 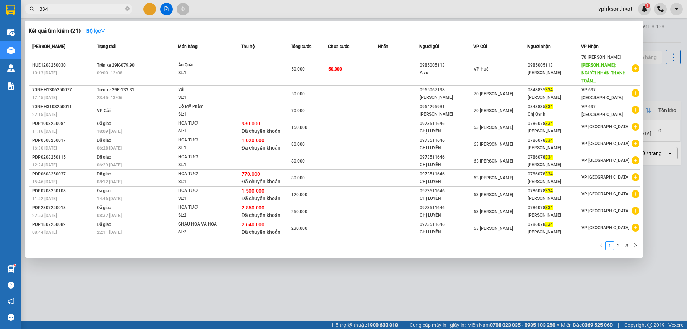 I want to click on div: Áo Quần, so click(x=205, y=65).